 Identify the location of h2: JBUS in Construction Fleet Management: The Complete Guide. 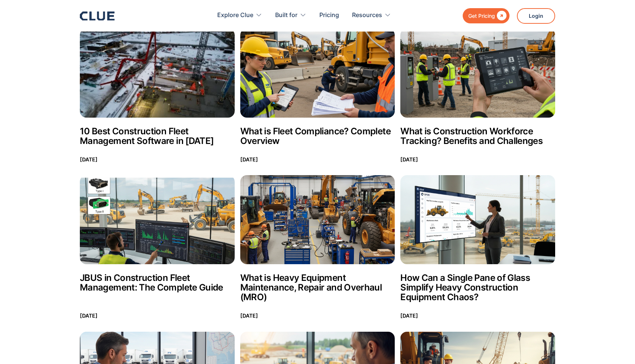
(157, 283).